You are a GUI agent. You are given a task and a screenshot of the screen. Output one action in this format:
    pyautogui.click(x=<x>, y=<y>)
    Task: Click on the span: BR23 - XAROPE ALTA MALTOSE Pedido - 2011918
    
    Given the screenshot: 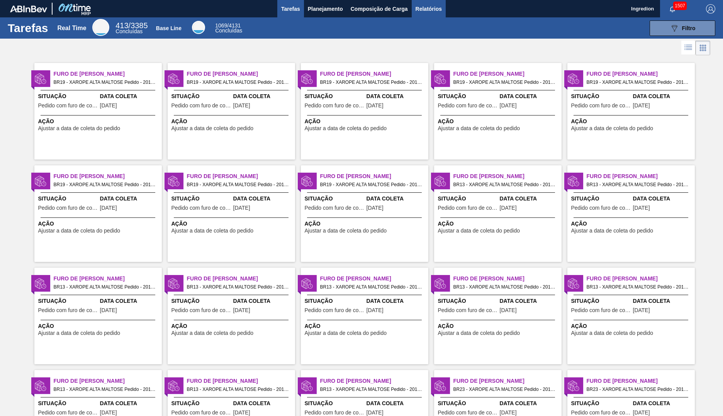 What is the action you would take?
    pyautogui.click(x=504, y=389)
    